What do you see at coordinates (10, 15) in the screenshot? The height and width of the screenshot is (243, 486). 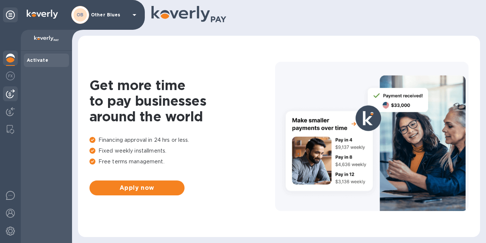 I see `div: Unpin categories` at bounding box center [10, 15].